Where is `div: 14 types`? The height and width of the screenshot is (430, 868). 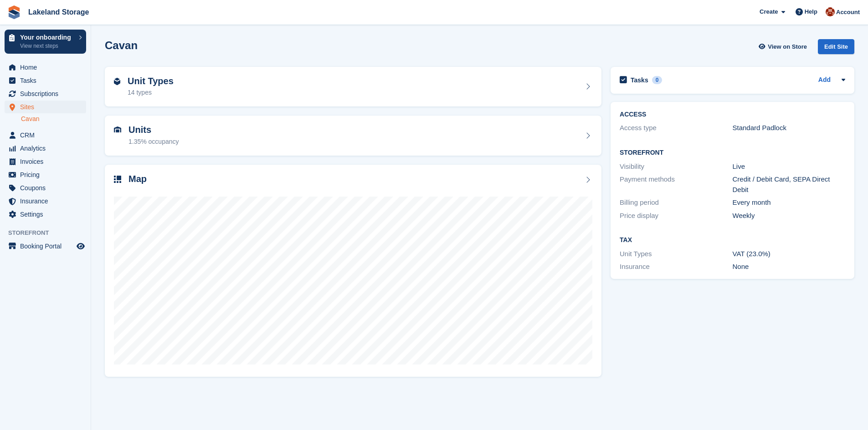 div: 14 types is located at coordinates (150, 92).